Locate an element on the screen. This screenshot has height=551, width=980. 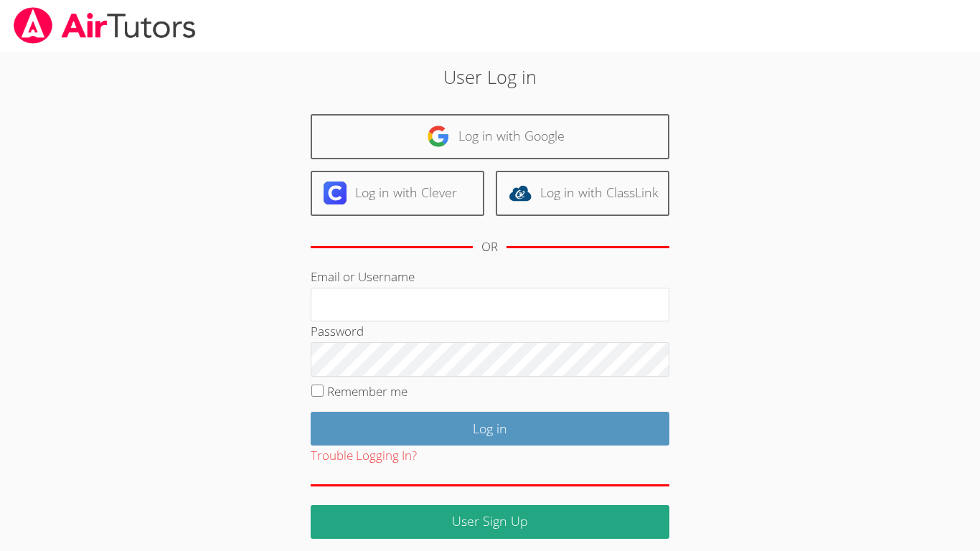
label: Remember me is located at coordinates (368, 391).